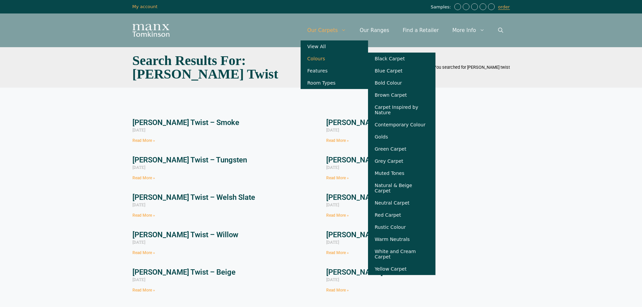  What do you see at coordinates (402, 269) in the screenshot?
I see `a: Yellow Carpet` at bounding box center [402, 269].